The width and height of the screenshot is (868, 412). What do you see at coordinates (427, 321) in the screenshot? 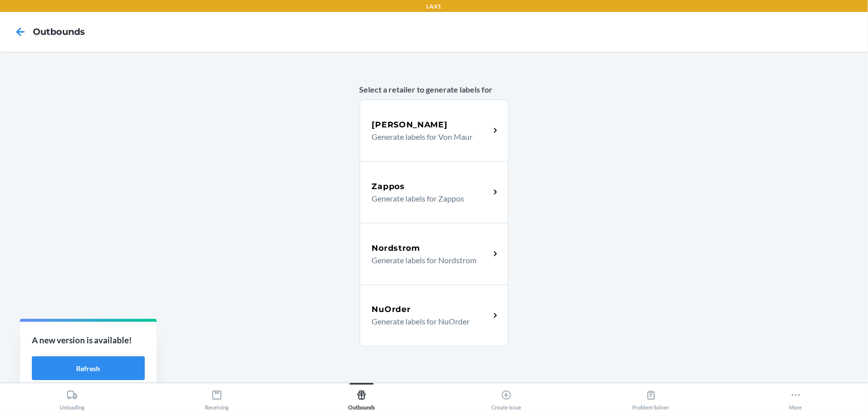
I see `p: Generate labels for NuOrder` at bounding box center [427, 321].